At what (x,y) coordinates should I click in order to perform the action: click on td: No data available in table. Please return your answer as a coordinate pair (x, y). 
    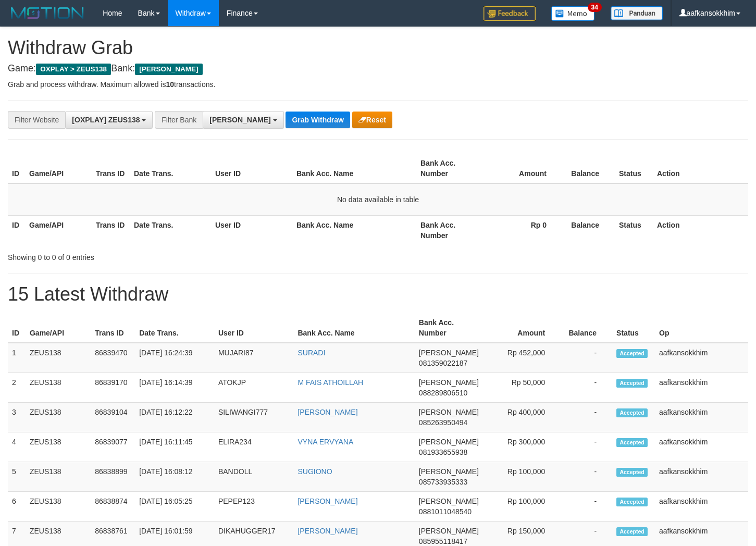
    Looking at the image, I should click on (378, 200).